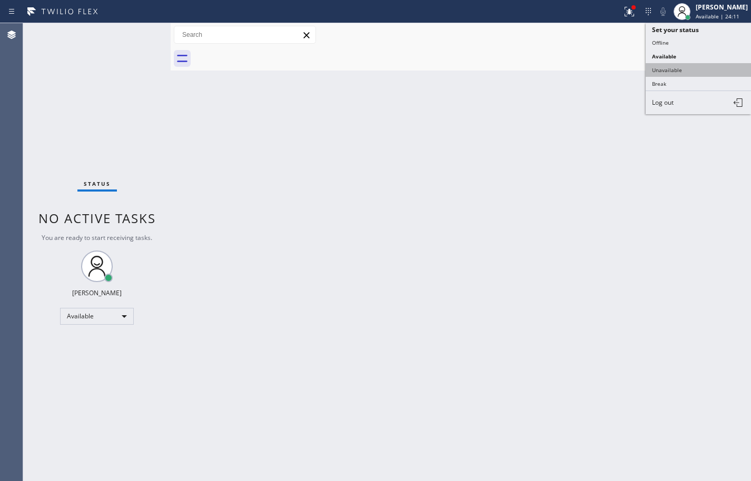  I want to click on div: Available, so click(97, 316).